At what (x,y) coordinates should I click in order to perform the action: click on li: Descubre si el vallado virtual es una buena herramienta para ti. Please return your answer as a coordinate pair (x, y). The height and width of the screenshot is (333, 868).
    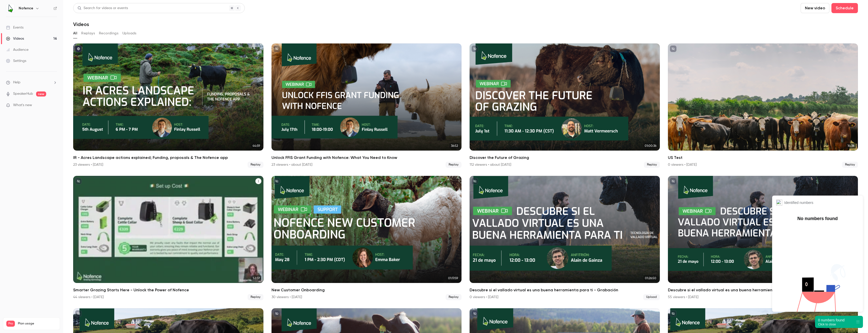
    Looking at the image, I should click on (763, 238).